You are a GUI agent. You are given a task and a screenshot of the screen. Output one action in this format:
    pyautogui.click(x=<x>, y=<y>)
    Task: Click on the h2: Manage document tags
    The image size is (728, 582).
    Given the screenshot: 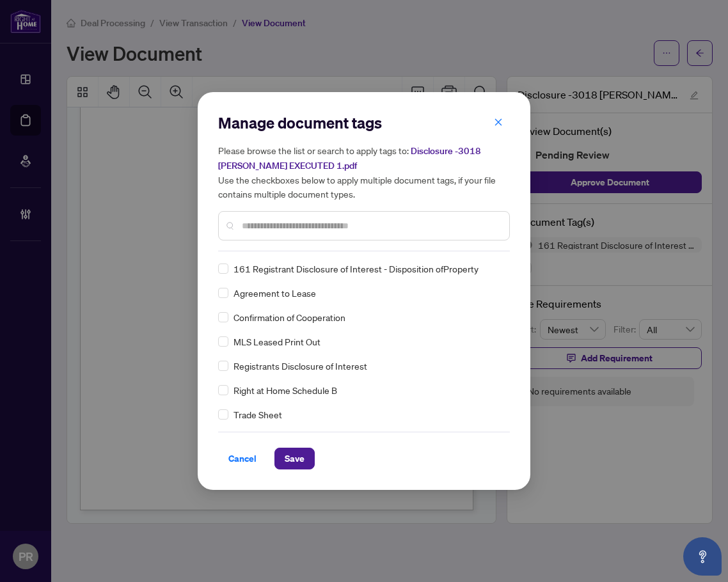 What is the action you would take?
    pyautogui.click(x=364, y=123)
    